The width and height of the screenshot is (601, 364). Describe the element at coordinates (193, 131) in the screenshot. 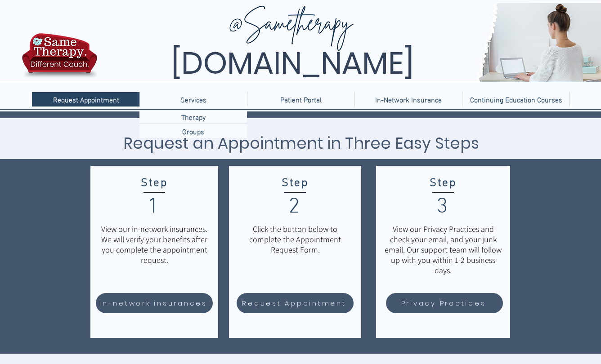

I see `a: Groups` at that location.